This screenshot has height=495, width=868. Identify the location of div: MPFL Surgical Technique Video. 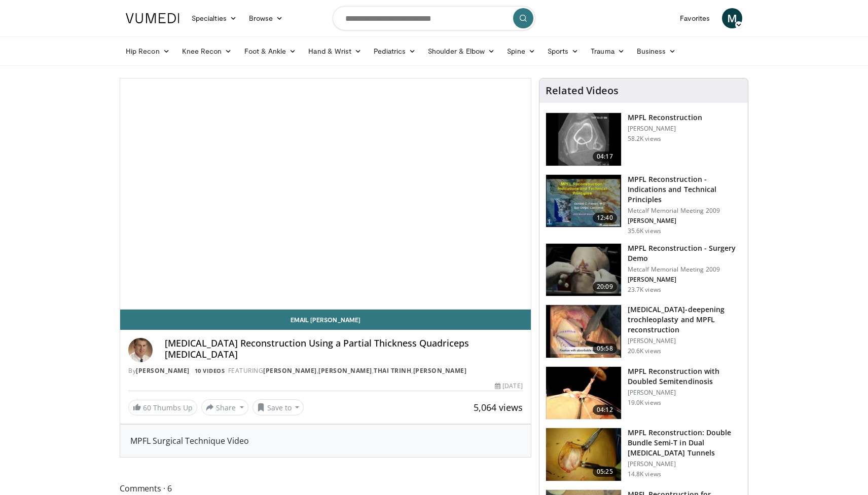
(325, 441).